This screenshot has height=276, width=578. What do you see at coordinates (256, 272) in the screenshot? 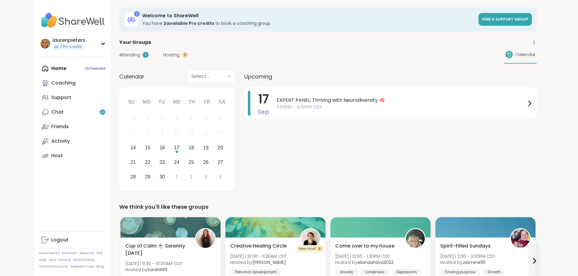
I see `div: Personal development` at bounding box center [256, 272].